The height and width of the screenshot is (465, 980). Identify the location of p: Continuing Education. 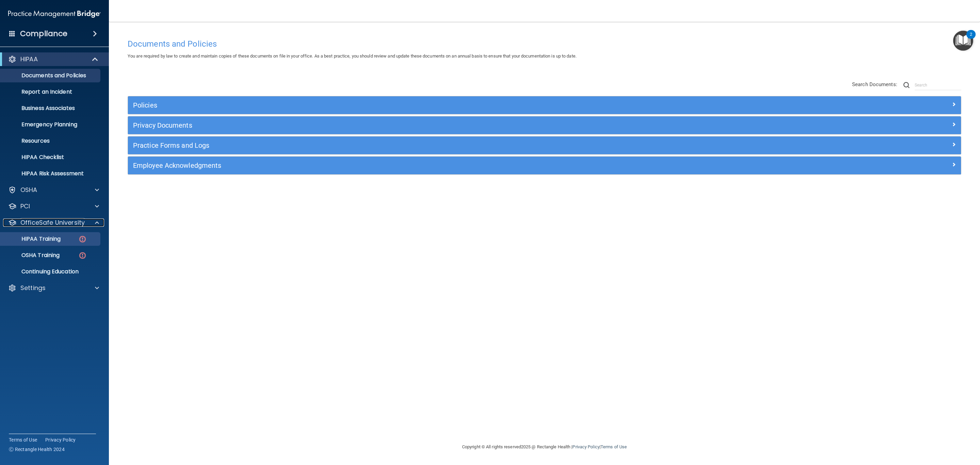
(51, 272).